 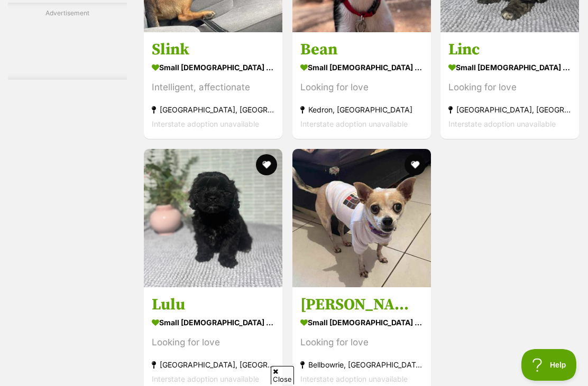 I want to click on h3: Lulu, so click(x=213, y=305).